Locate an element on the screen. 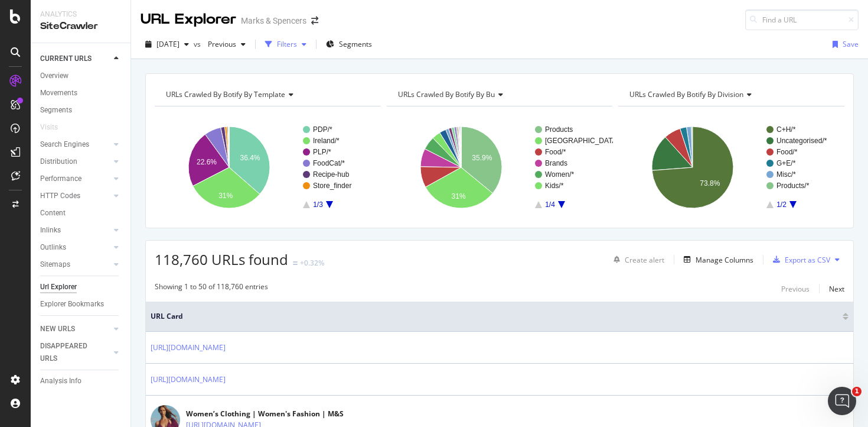 This screenshot has height=427, width=868. img: Equal is located at coordinates (295, 263).